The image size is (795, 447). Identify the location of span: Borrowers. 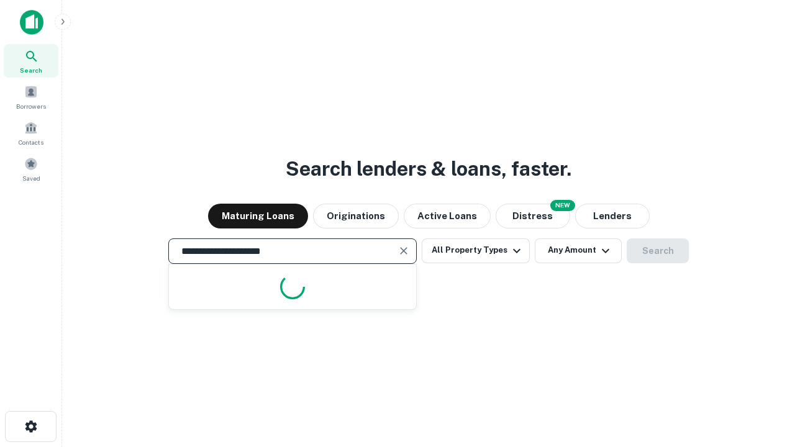
(31, 106).